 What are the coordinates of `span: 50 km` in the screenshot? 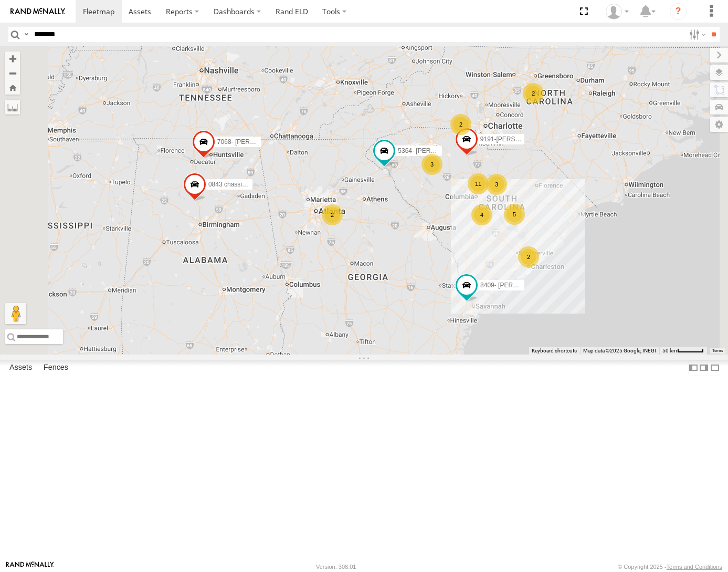 It's located at (670, 351).